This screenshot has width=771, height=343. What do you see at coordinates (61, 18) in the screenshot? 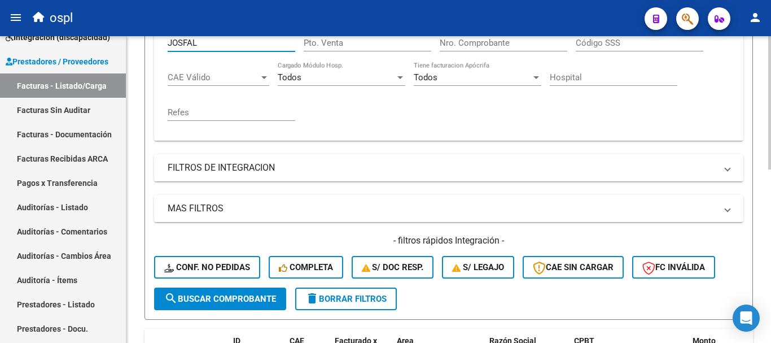
I see `span: ospl` at bounding box center [61, 18].